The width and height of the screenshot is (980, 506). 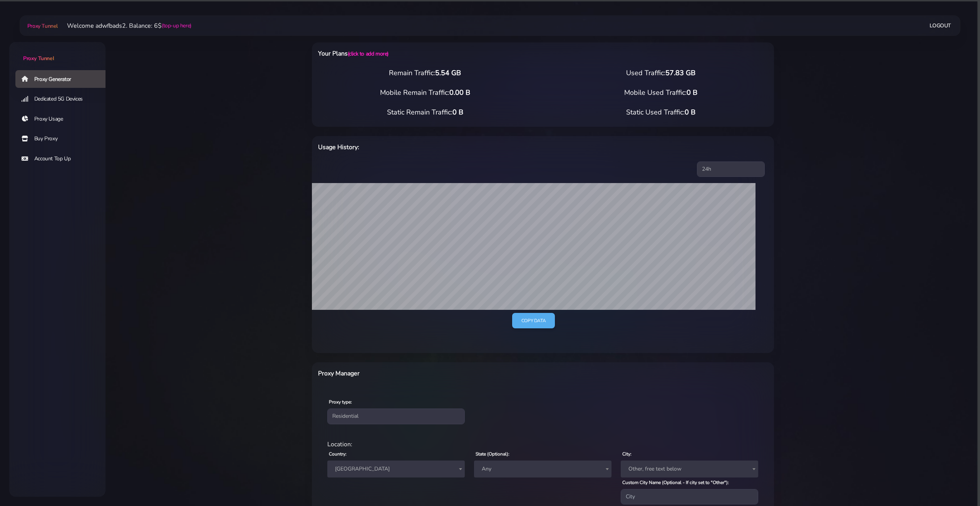 What do you see at coordinates (661, 73) in the screenshot?
I see `div: Used Traffic:` at bounding box center [661, 73].